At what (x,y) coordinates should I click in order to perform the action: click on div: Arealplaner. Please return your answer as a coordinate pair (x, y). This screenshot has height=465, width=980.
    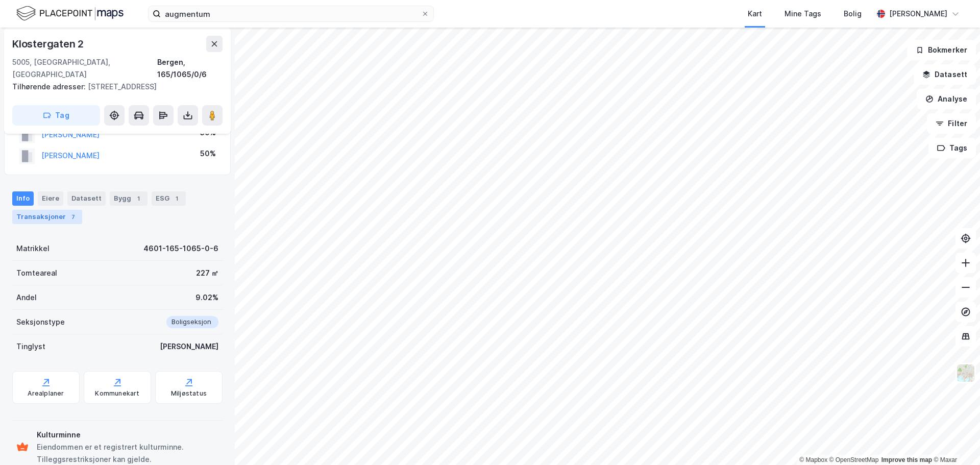
    Looking at the image, I should click on (45, 393).